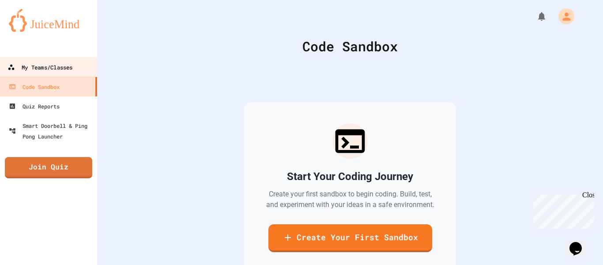 The height and width of the screenshot is (265, 603). I want to click on div: Smart Doorbell & Ping Pong Launcher, so click(51, 131).